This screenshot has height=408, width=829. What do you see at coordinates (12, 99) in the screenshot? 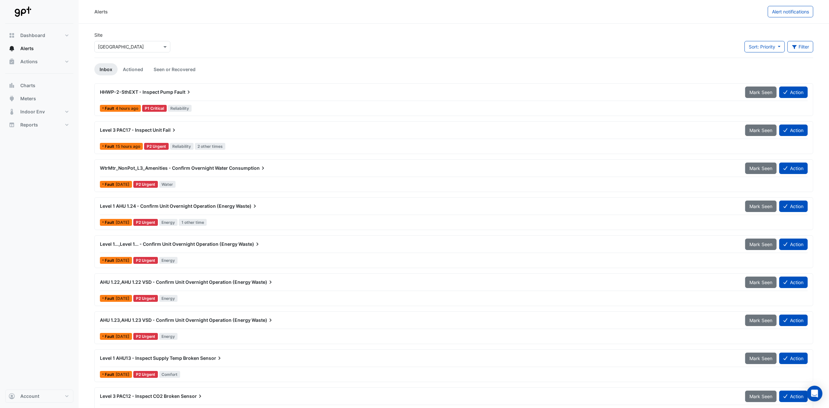
I see `app-icon: Meters` at bounding box center [12, 99].